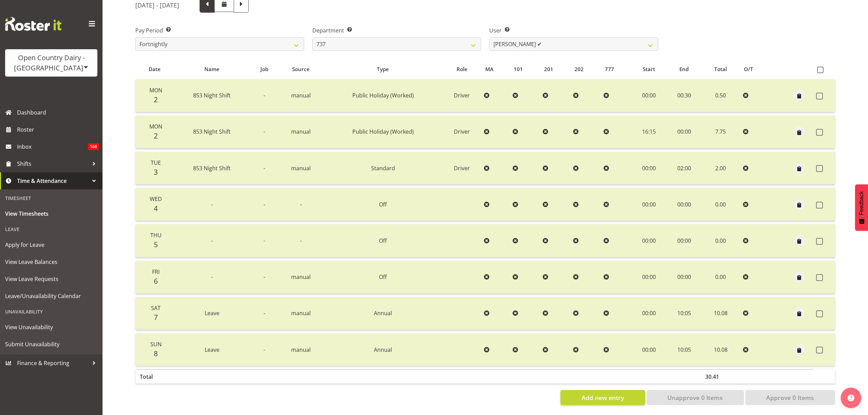 This screenshot has height=415, width=868. Describe the element at coordinates (156, 235) in the screenshot. I see `span: Thu` at that location.